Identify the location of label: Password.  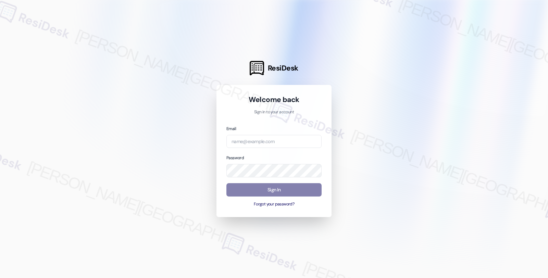
(235, 158).